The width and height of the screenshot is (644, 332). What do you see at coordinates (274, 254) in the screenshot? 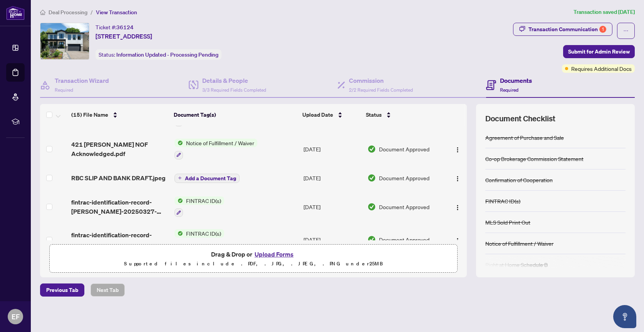
I see `button: Upload Forms` at bounding box center [274, 254].